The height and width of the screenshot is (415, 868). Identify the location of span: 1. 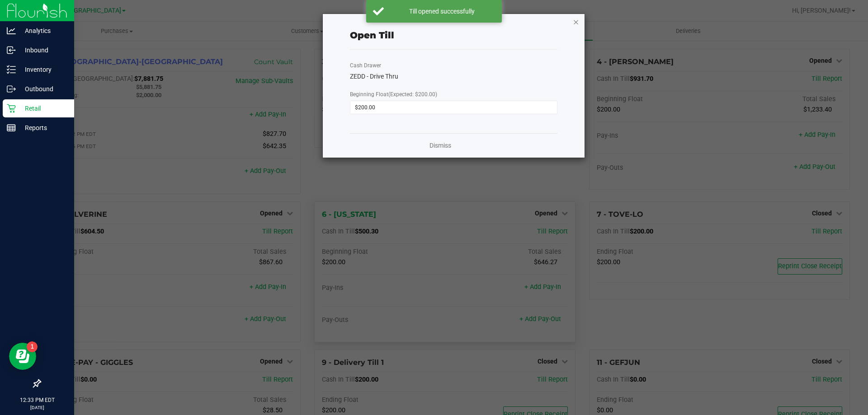
(6, 5).